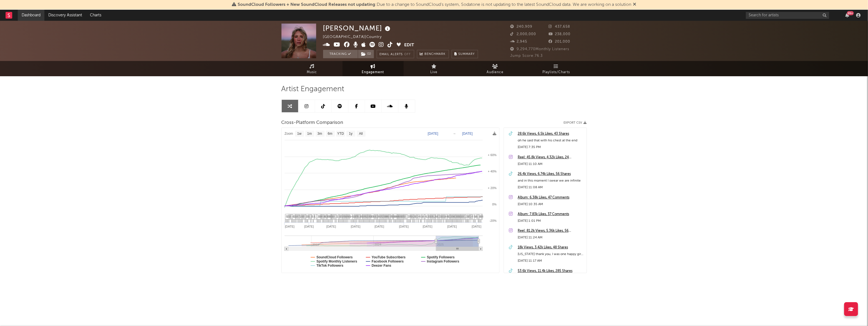  Describe the element at coordinates (551, 271) in the screenshot. I see `a: 53.6k Views, 11.4k Likes, 285 Shares` at that location.